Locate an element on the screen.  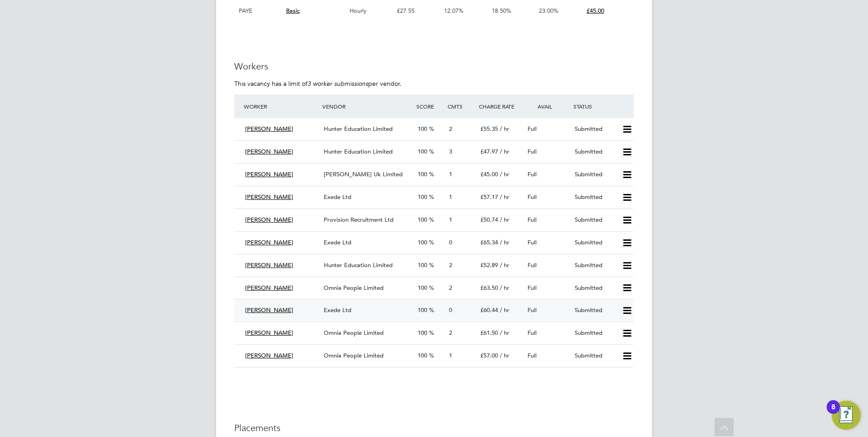
h3: Placements is located at coordinates (434, 428).